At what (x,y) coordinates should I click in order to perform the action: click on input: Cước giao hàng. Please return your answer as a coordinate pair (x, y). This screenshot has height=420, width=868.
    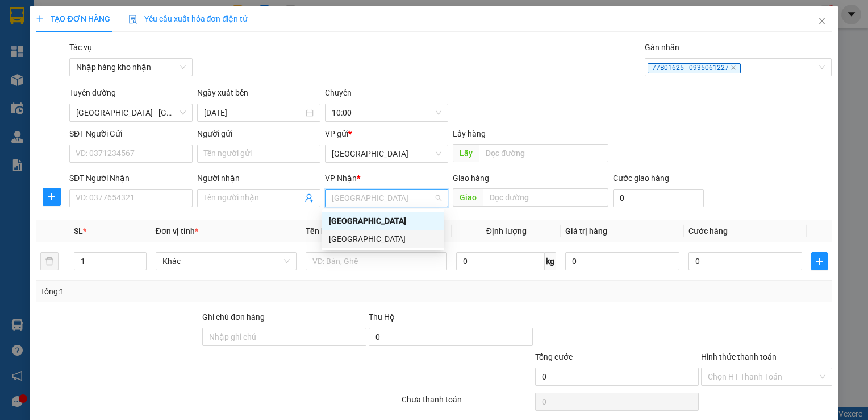
    Looking at the image, I should click on (658, 198).